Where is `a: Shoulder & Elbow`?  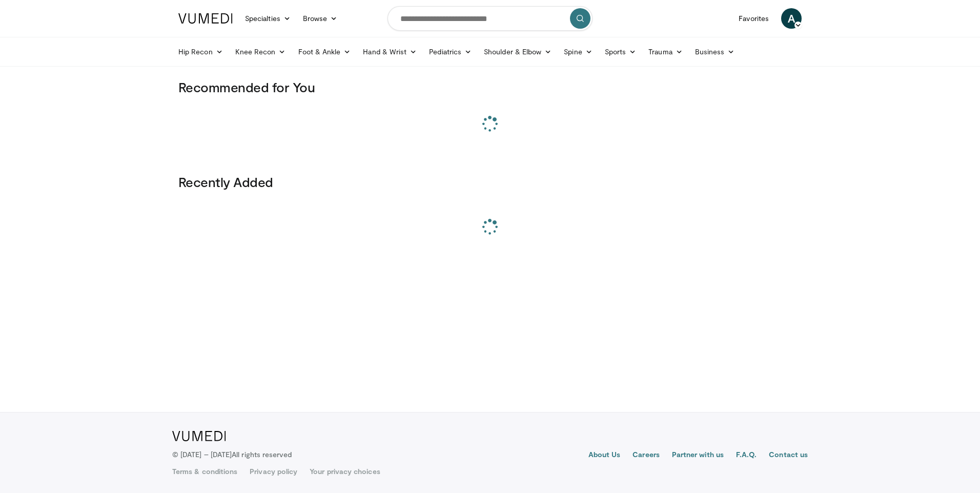
a: Shoulder & Elbow is located at coordinates (518, 52).